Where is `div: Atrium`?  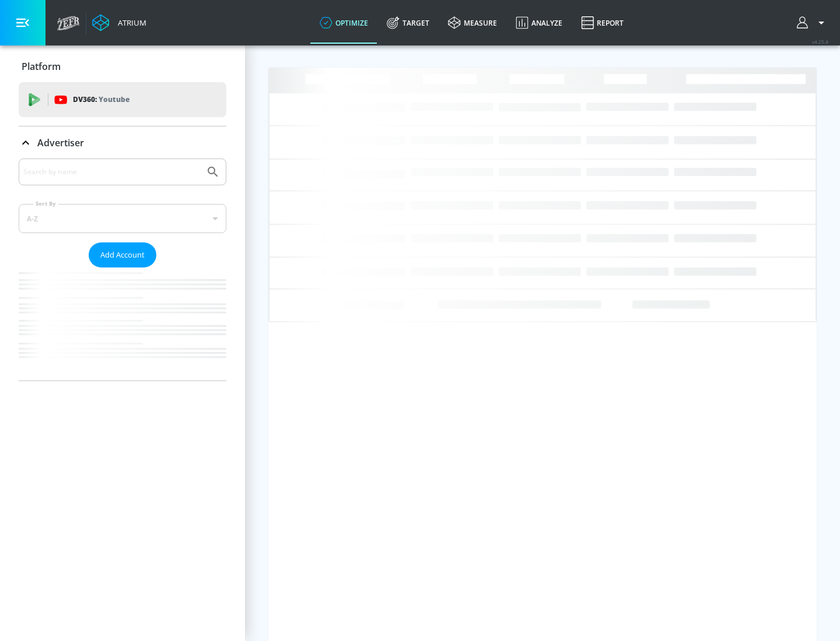
div: Atrium is located at coordinates (130, 23).